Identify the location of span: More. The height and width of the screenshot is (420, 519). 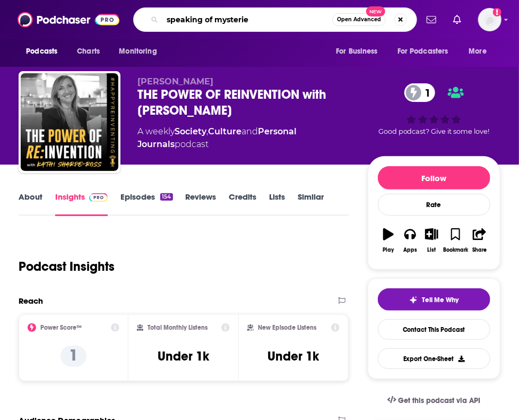
(478, 52).